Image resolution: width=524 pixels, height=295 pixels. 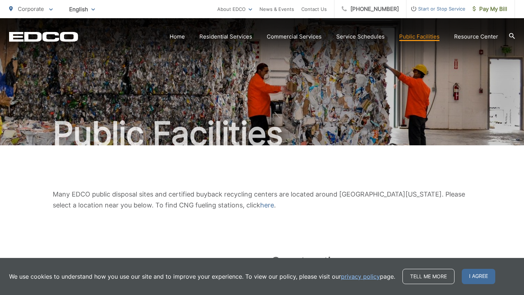 What do you see at coordinates (267, 205) in the screenshot?
I see `a: here` at bounding box center [267, 205].